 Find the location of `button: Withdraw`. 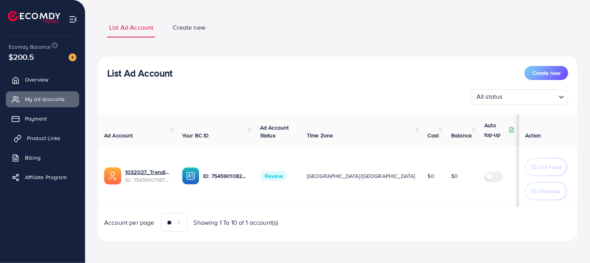

button: Withdraw is located at coordinates (546, 191).